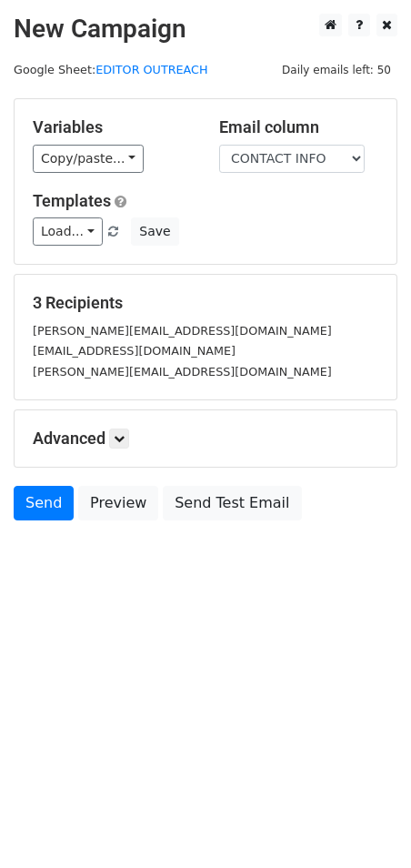 This screenshot has width=411, height=868. Describe the element at coordinates (118, 503) in the screenshot. I see `a: Preview` at that location.